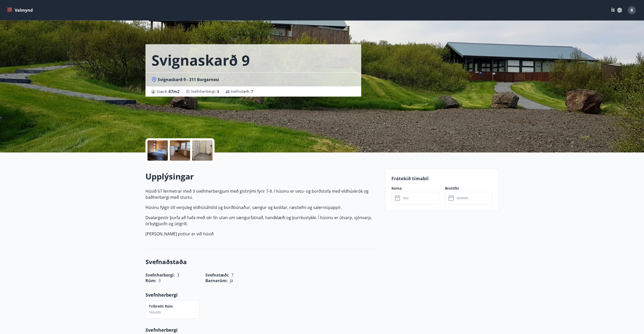  I want to click on p: Frátekið tímabil, so click(442, 179).